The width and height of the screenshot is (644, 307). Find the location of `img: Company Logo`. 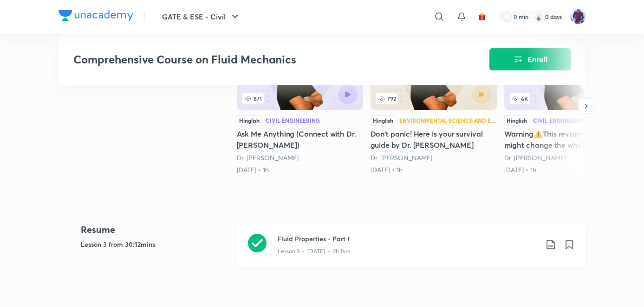

img: Company Logo is located at coordinates (96, 16).